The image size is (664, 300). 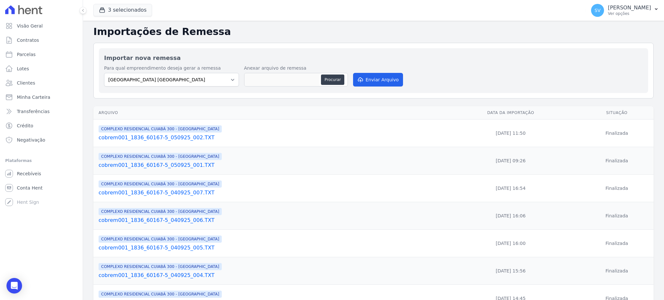 I want to click on a: Clientes, so click(x=41, y=83).